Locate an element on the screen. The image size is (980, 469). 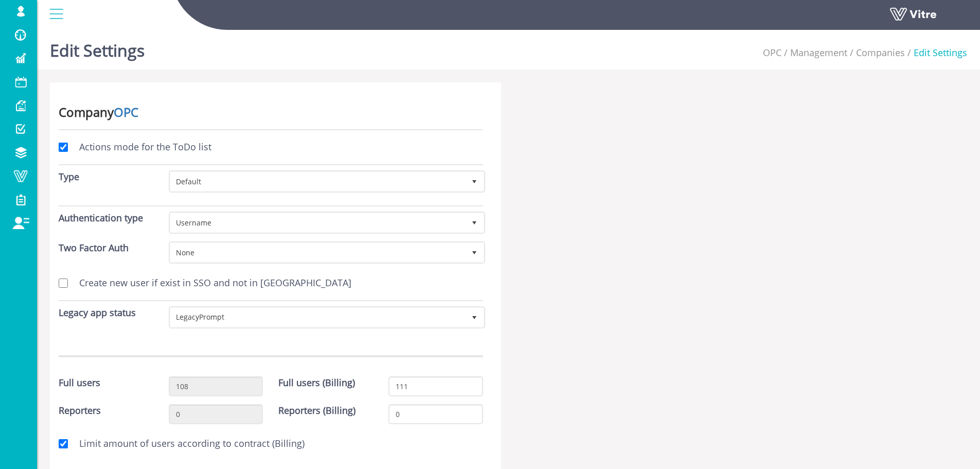
label: Authentication type is located at coordinates (101, 218).